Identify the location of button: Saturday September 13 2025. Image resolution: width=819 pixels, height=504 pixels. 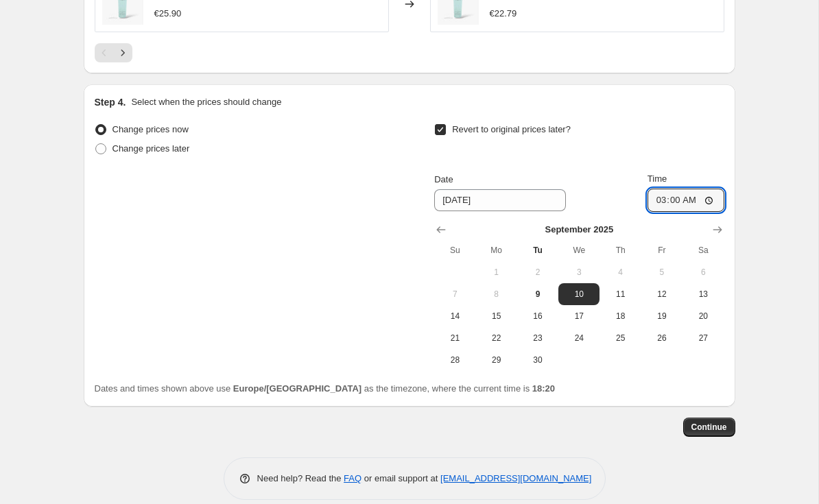
(704, 294).